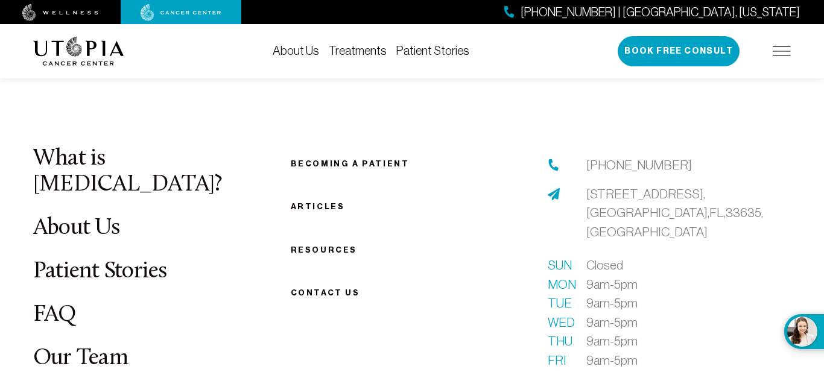 Image resolution: width=824 pixels, height=372 pixels. Describe the element at coordinates (559, 265) in the screenshot. I see `span: Sun` at that location.